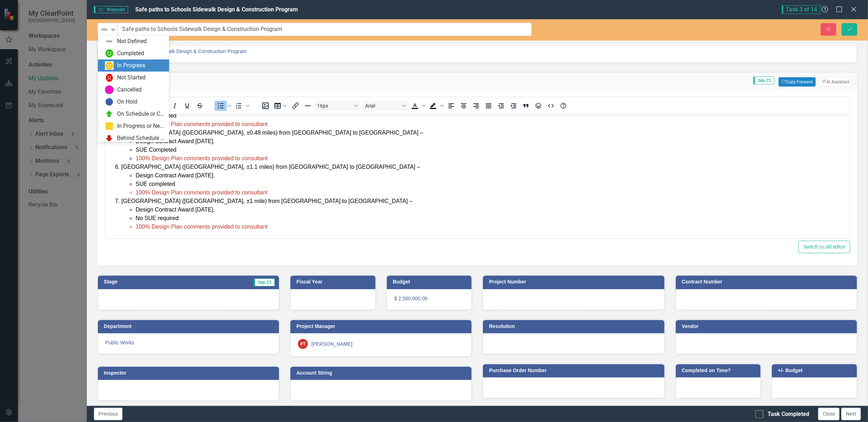 The image size is (868, 422). What do you see at coordinates (436, 106) in the screenshot?
I see `div: Background color Black` at bounding box center [436, 106].